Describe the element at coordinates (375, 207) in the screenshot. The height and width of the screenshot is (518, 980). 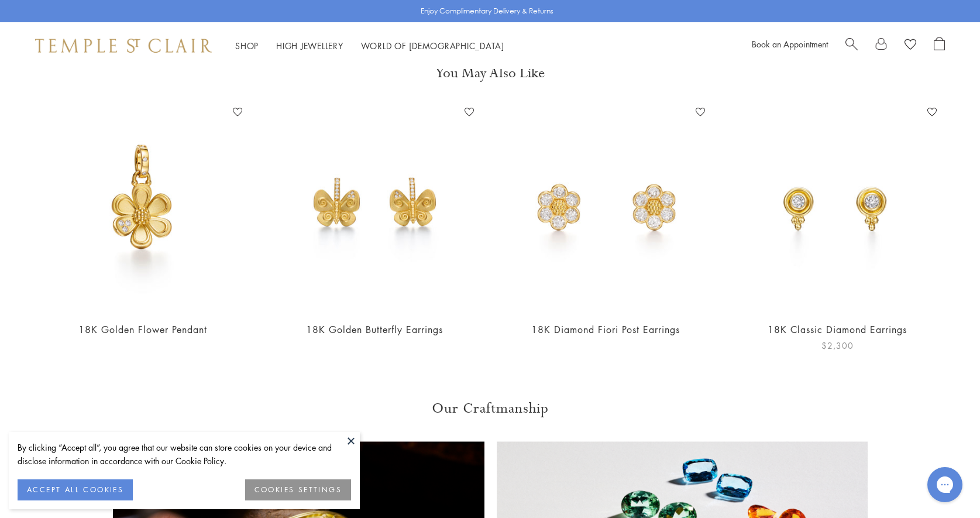
I see `img: 18K Golden Butterfly Earrings` at that location.